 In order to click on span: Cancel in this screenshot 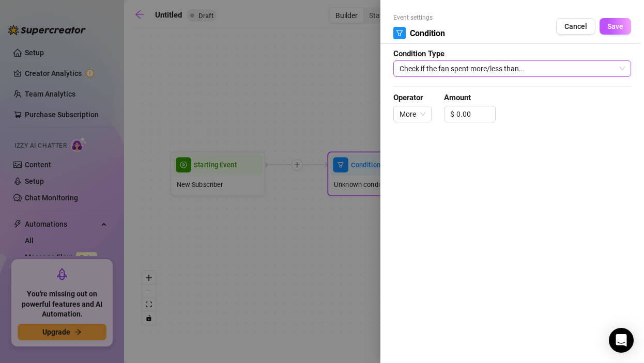, I will do `click(576, 26)`.